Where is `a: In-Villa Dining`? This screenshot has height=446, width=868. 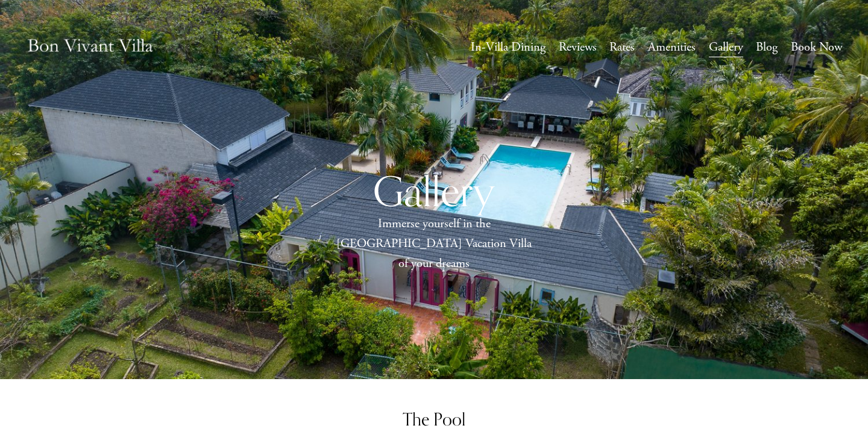 a: In-Villa Dining is located at coordinates (508, 47).